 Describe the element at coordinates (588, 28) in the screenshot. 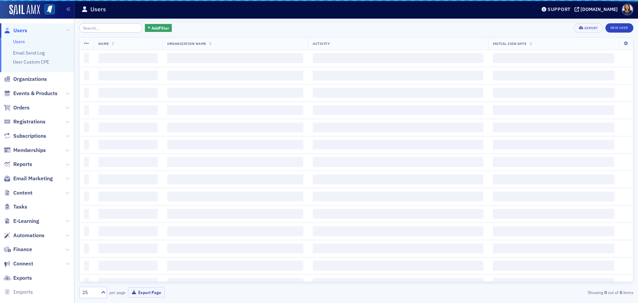

I see `button: Export` at that location.